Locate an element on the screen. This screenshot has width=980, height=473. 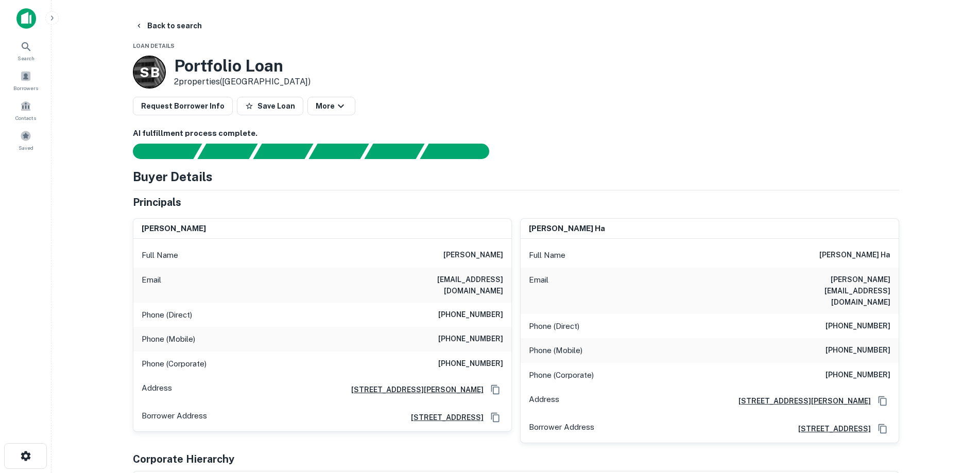
div: Search is located at coordinates (25, 51).